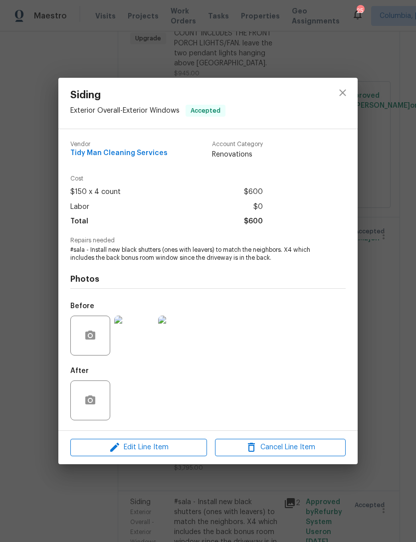 The width and height of the screenshot is (416, 542). What do you see at coordinates (79, 222) in the screenshot?
I see `span: Total` at bounding box center [79, 222].